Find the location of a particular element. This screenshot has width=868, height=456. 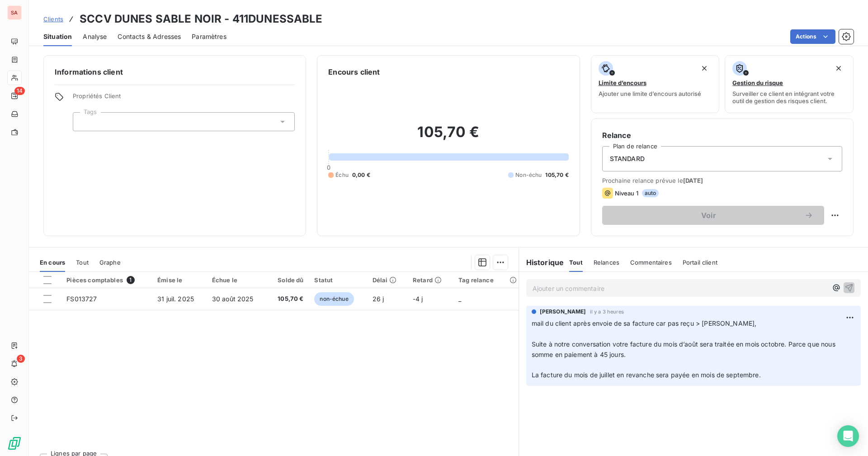

span: il y a 3 heures is located at coordinates (607, 312).